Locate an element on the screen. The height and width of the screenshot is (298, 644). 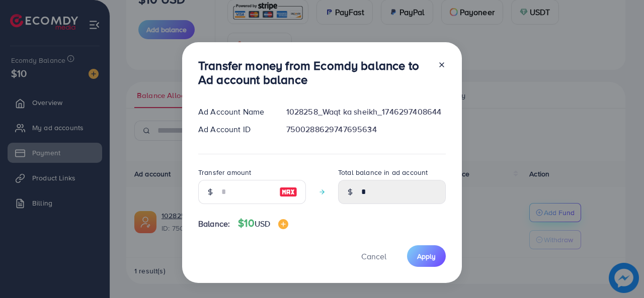
h3: Transfer money from Ecomdy balance to Ad account balance is located at coordinates (314, 73).